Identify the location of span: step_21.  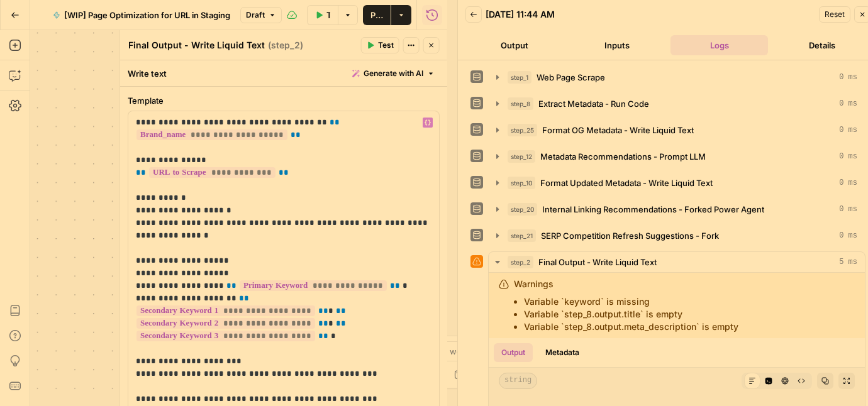
(521, 236).